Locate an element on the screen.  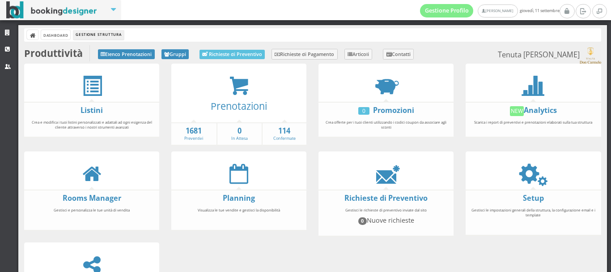
div: 0 is located at coordinates (364, 111).